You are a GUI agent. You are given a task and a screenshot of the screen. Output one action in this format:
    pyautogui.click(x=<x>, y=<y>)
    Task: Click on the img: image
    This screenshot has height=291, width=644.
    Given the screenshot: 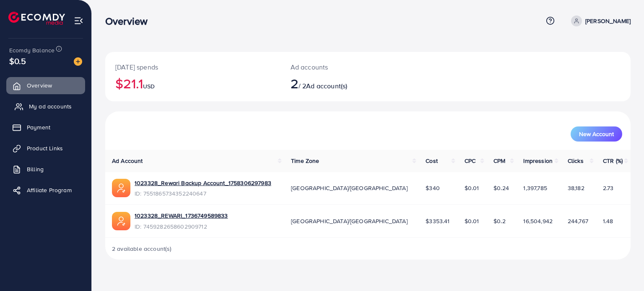 What is the action you would take?
    pyautogui.click(x=78, y=62)
    